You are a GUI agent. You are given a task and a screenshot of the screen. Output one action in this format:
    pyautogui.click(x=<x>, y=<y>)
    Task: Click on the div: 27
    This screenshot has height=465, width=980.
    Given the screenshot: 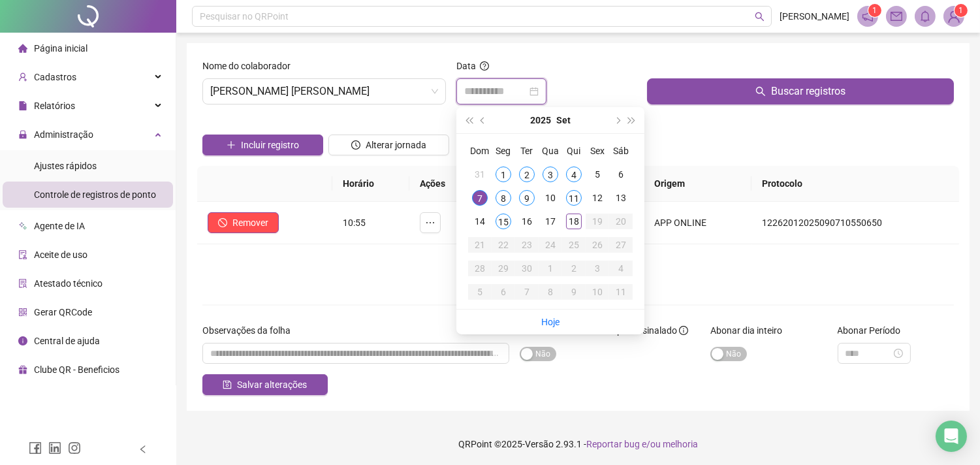 What is the action you would take?
    pyautogui.click(x=621, y=245)
    